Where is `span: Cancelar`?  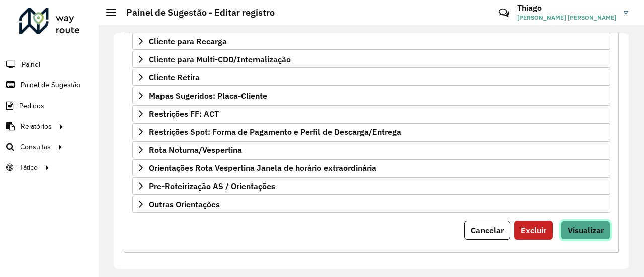 span: Cancelar is located at coordinates (487, 230).